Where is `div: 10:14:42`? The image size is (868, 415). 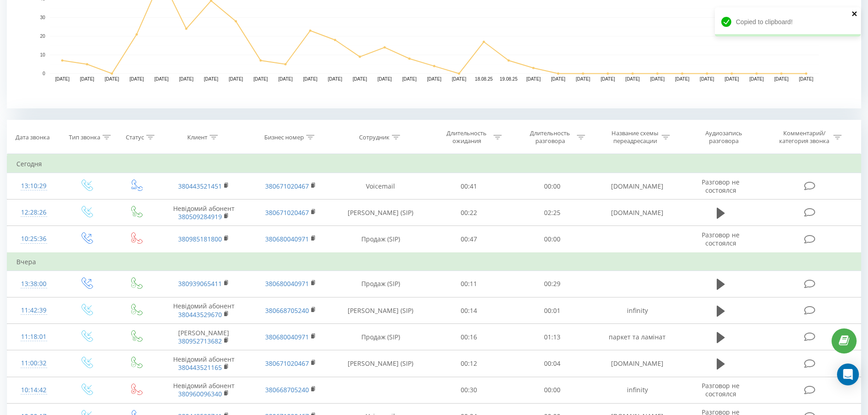 div: 10:14:42 is located at coordinates (34, 389).